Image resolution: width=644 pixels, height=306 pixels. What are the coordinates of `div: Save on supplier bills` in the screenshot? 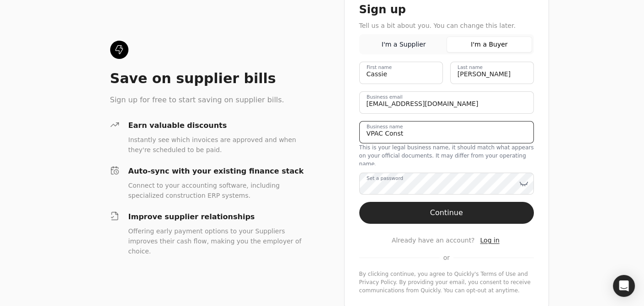 It's located at (212, 79).